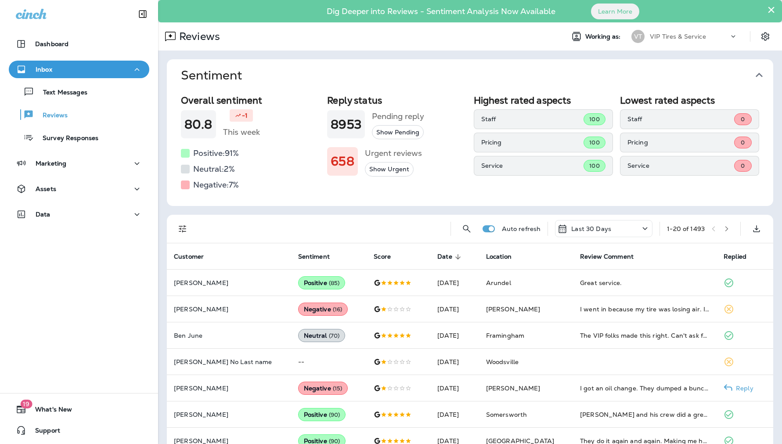 The image size is (782, 444). What do you see at coordinates (615, 11) in the screenshot?
I see `button: Learn More` at bounding box center [615, 11].